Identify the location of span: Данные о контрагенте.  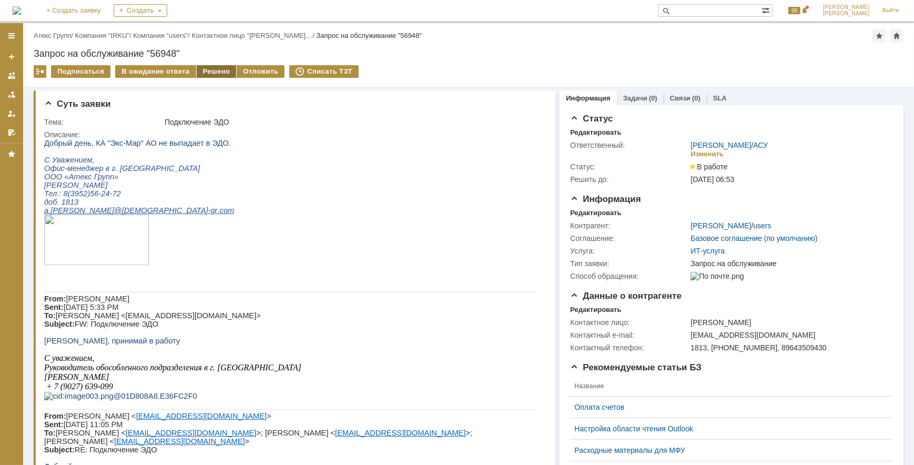
(626, 296).